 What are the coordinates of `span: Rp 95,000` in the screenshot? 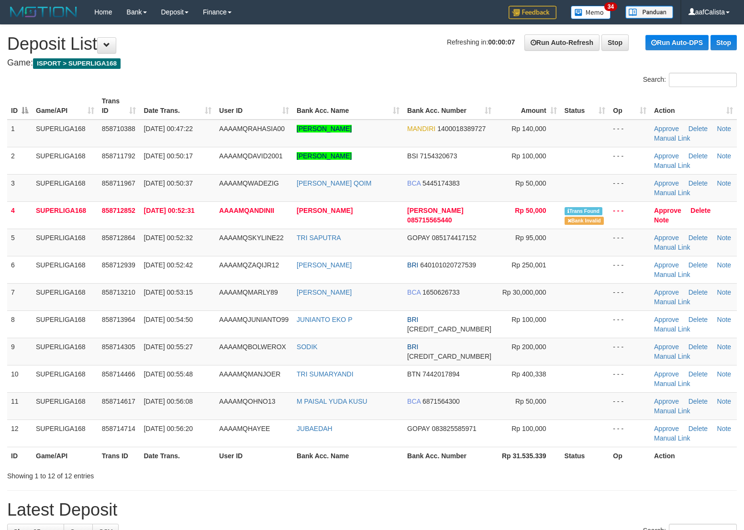 It's located at (531, 238).